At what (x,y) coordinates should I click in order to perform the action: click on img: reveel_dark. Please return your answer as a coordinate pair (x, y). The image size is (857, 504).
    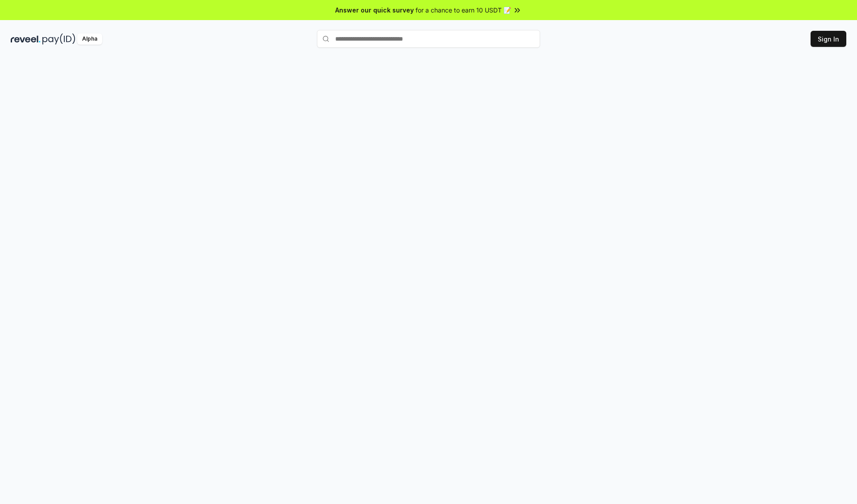
    Looking at the image, I should click on (25, 39).